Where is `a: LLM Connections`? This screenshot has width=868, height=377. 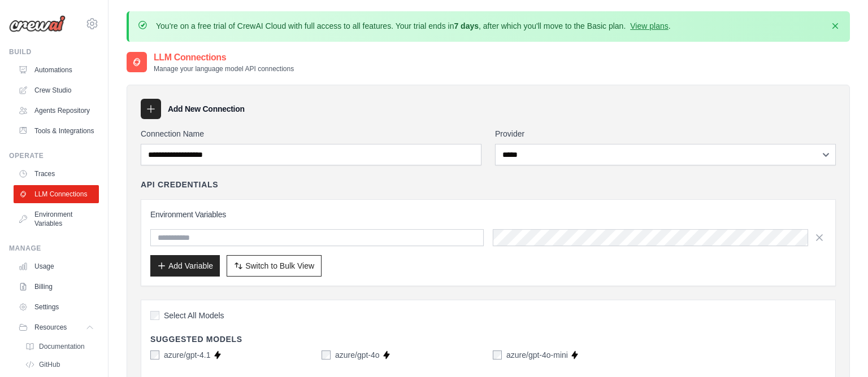 a: LLM Connections is located at coordinates (56, 194).